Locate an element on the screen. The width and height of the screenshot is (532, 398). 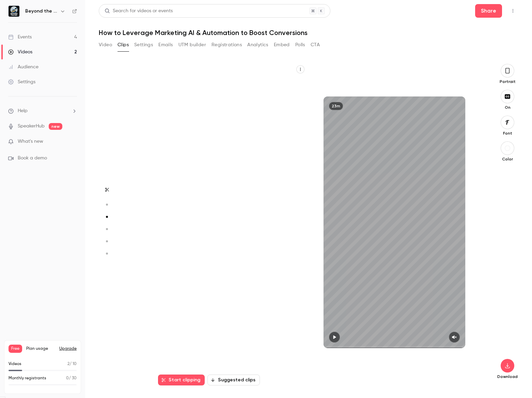
span: Plan usage is located at coordinates (40, 349).